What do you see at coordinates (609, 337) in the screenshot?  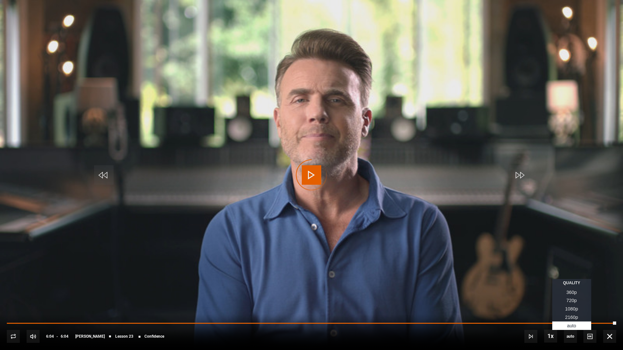 I see `button: Fullscreen` at bounding box center [609, 337].